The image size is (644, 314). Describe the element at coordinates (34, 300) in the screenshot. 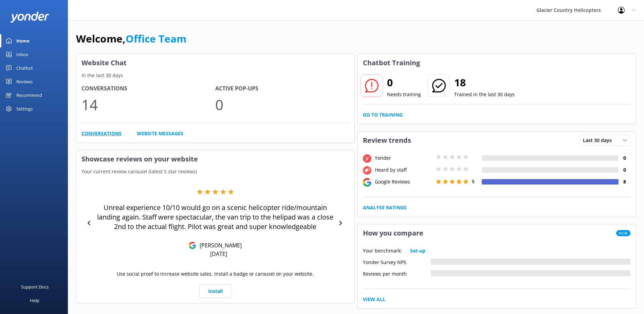

I see `div: Help` at that location.